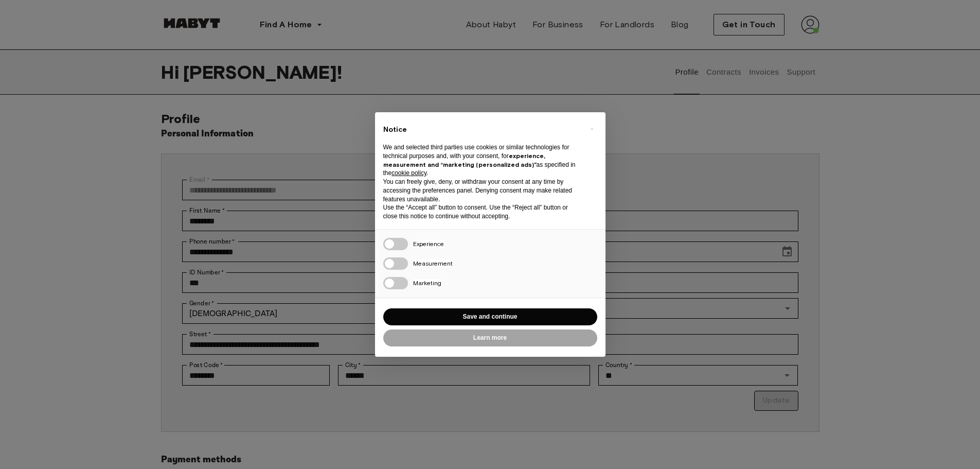 The image size is (980, 469). Describe the element at coordinates (428, 243) in the screenshot. I see `span: Experience` at that location.